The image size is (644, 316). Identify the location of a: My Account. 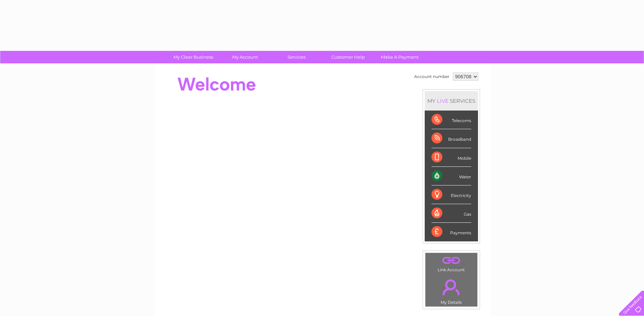
(245, 57).